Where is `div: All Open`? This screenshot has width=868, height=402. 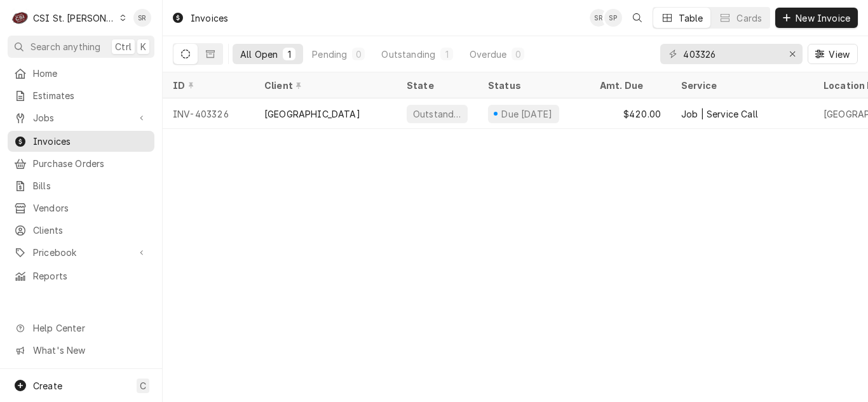 div: All Open is located at coordinates (259, 54).